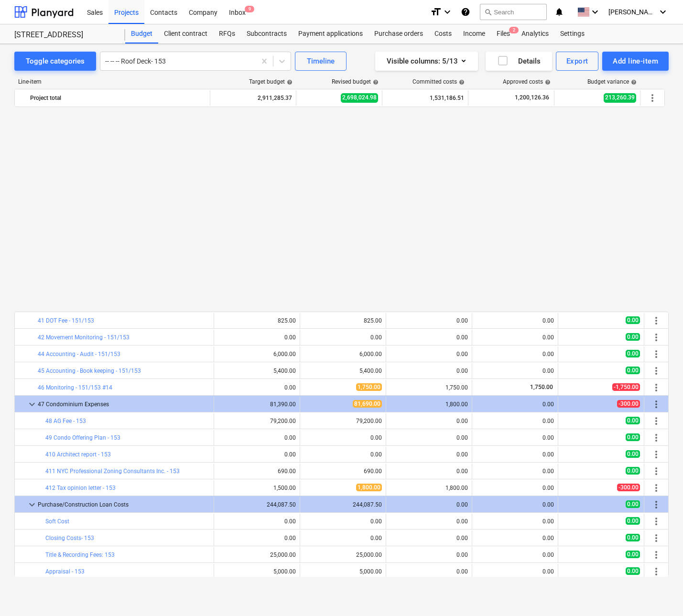 This screenshot has width=683, height=616. What do you see at coordinates (359, 98) in the screenshot?
I see `span: 2,698,024.98` at bounding box center [359, 98].